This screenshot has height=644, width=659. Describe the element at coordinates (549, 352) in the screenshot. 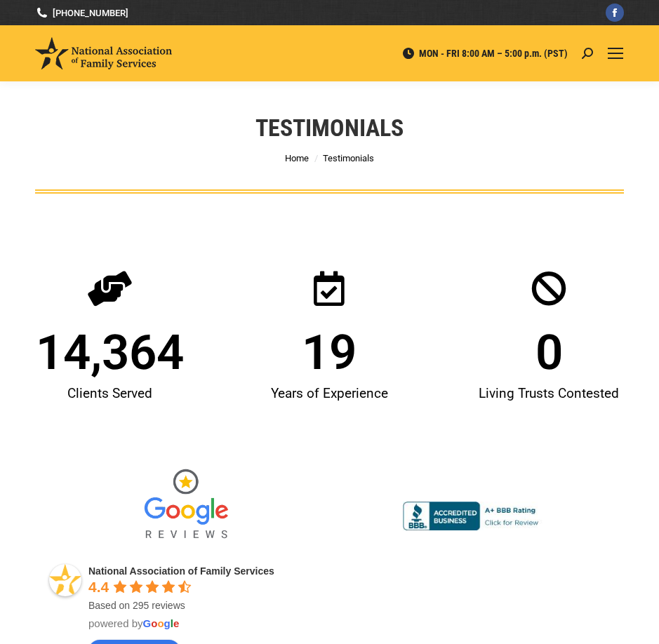

I see `span: 0` at that location.